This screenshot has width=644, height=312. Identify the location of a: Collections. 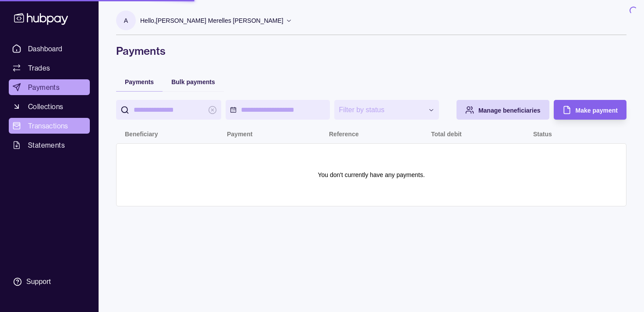
(49, 107).